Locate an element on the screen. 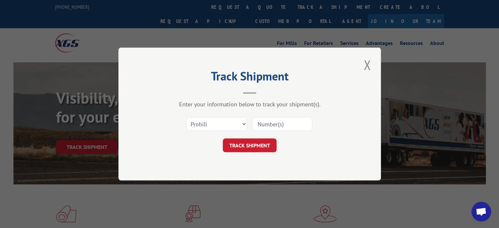  button: TRACK SHIPMENT is located at coordinates (250, 145).